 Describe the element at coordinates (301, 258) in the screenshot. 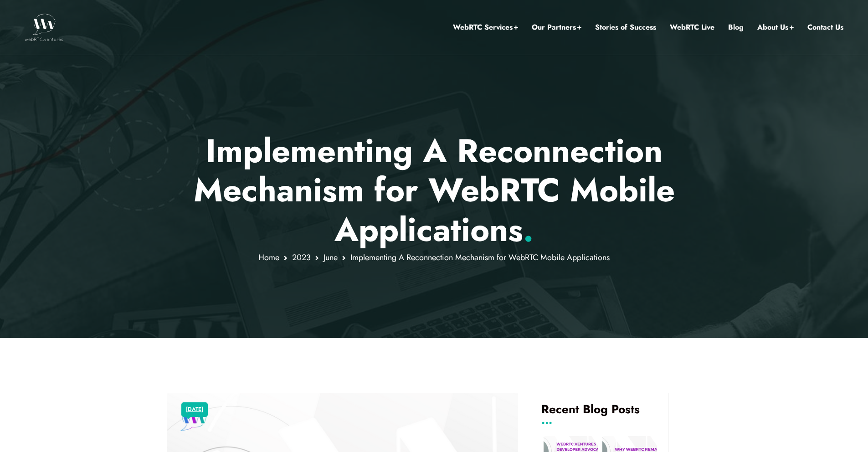

I see `a: 2023` at that location.